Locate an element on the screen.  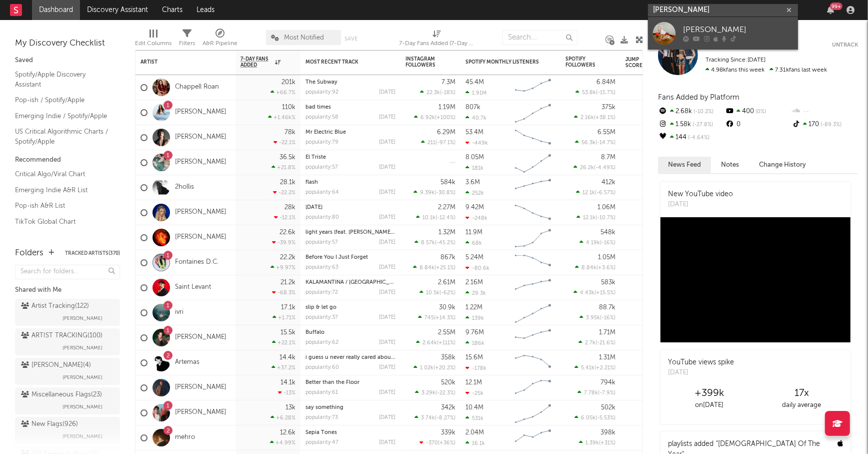
span: 6.92k is located at coordinates (427, 118).